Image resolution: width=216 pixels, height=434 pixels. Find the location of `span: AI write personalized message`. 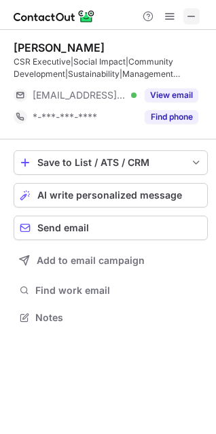

span: AI write personalized message is located at coordinates (110, 195).